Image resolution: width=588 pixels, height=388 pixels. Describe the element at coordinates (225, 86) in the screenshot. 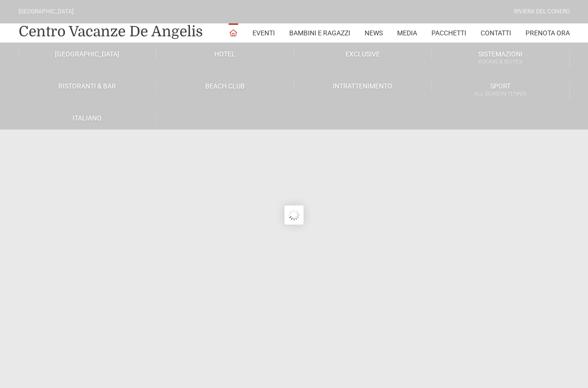

I see `a: Beach Club` at that location.